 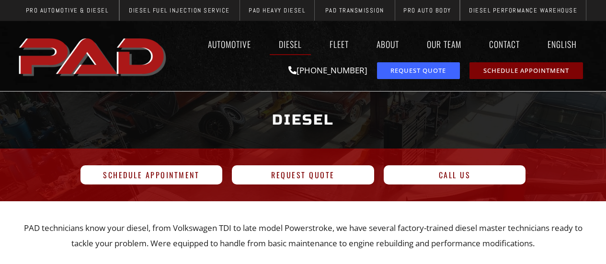 What do you see at coordinates (455, 175) in the screenshot?
I see `a: Call Us` at bounding box center [455, 175].